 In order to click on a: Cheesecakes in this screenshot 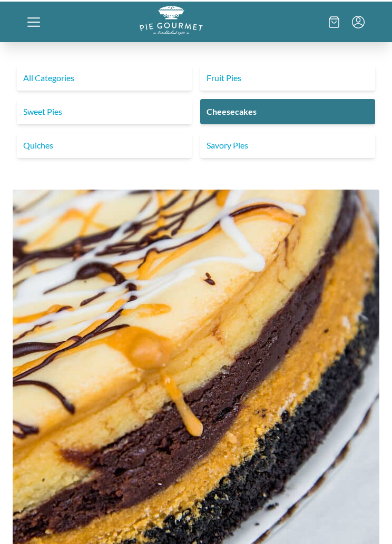, I will do `click(288, 110)`.